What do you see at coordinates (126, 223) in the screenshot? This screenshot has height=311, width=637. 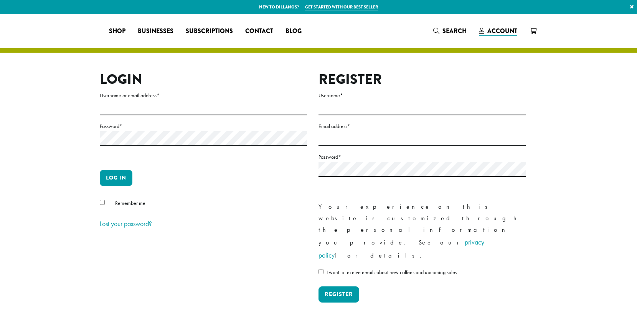 I see `a: Lost your password?` at bounding box center [126, 223].